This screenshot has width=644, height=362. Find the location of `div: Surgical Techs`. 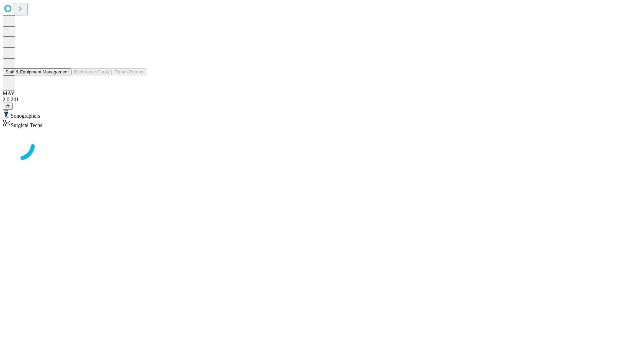

div: Surgical Techs is located at coordinates (322, 124).